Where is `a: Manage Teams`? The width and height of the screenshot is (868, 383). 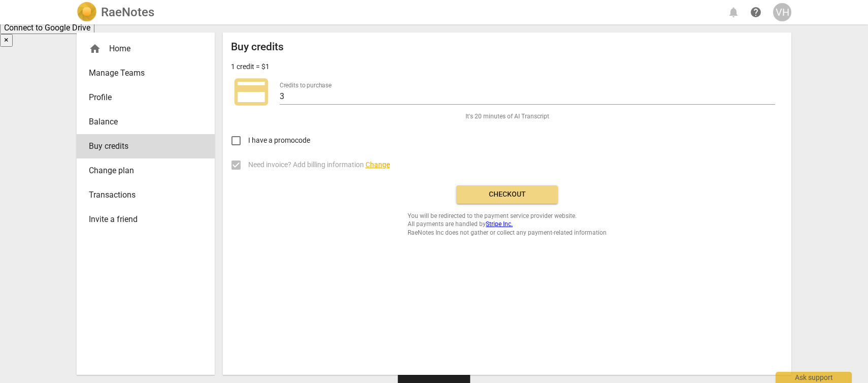 a: Manage Teams is located at coordinates (146, 73).